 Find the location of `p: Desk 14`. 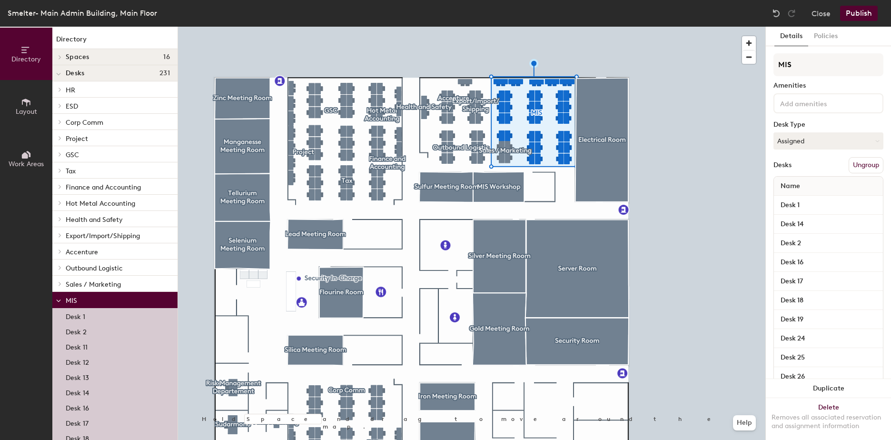

p: Desk 14 is located at coordinates (77, 391).